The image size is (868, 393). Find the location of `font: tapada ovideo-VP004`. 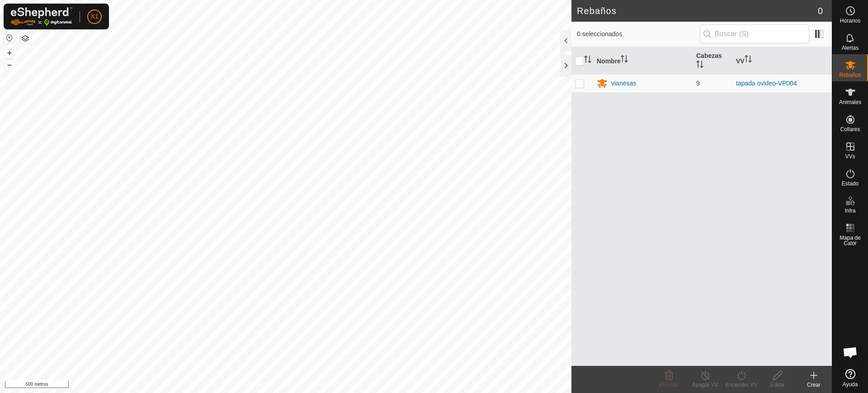

font: tapada ovideo-VP004 is located at coordinates (766, 84).